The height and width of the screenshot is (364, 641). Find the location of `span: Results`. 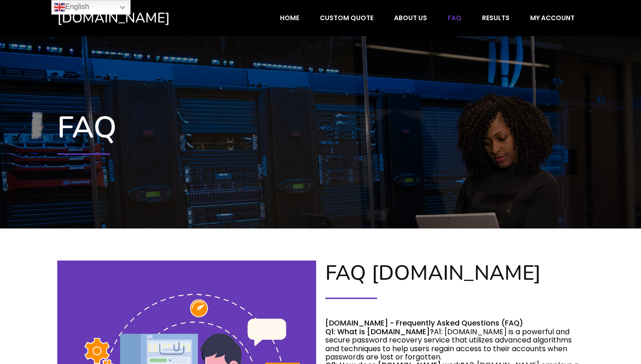

span: Results is located at coordinates (496, 18).